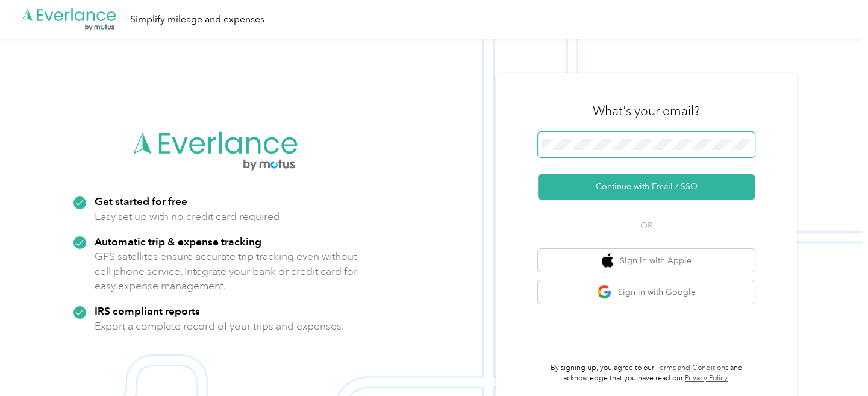  What do you see at coordinates (706, 378) in the screenshot?
I see `a: Privacy Policy` at bounding box center [706, 378].